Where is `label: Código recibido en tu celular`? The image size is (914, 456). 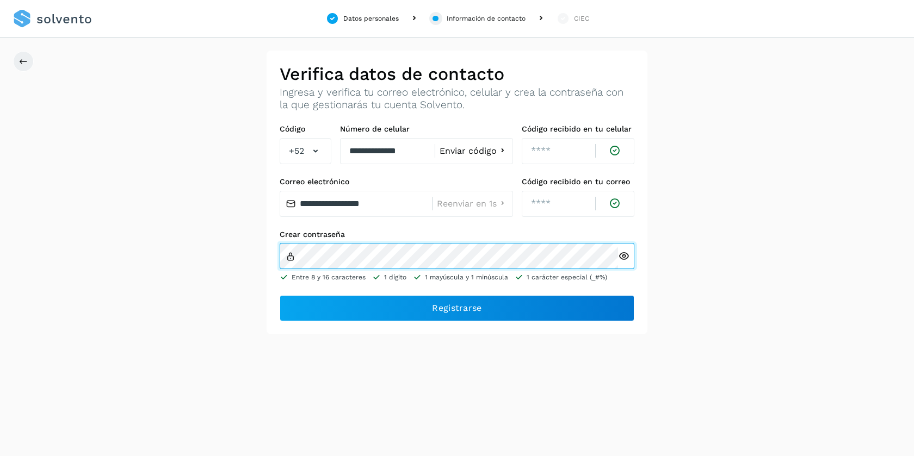 label: Código recibido en tu celular is located at coordinates (578, 129).